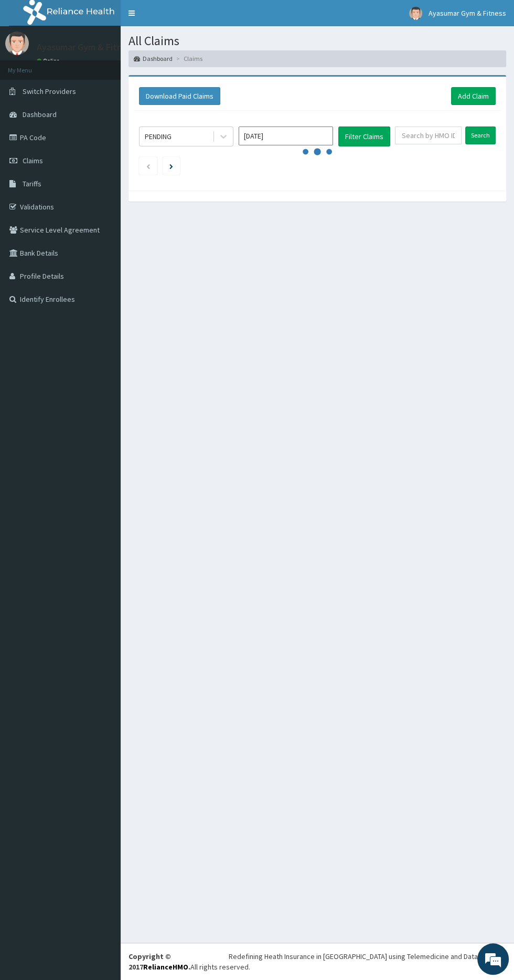 The height and width of the screenshot is (980, 514). Describe the element at coordinates (49, 61) in the screenshot. I see `a: Online` at that location.